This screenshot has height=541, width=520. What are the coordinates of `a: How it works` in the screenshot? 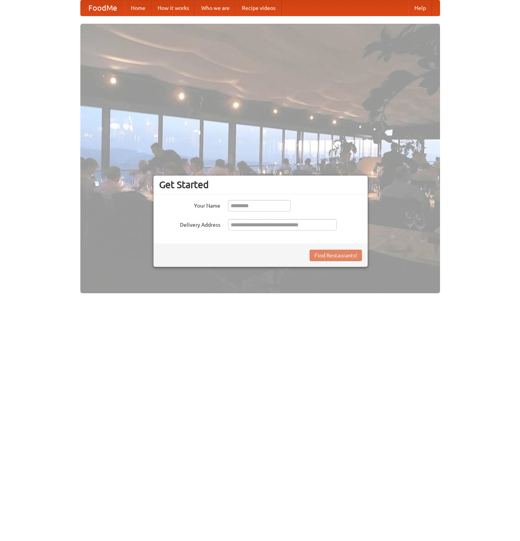 It's located at (173, 8).